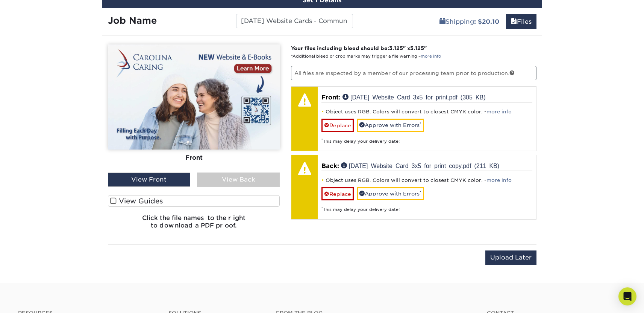  I want to click on small: *Additional bleed or crop marks may trigger a file warning –, so click(366, 56).